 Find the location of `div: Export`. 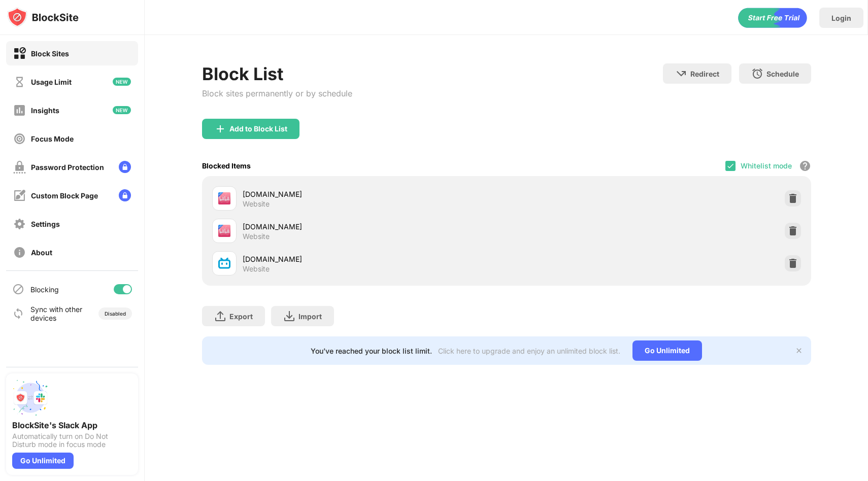

div: Export is located at coordinates (241, 316).